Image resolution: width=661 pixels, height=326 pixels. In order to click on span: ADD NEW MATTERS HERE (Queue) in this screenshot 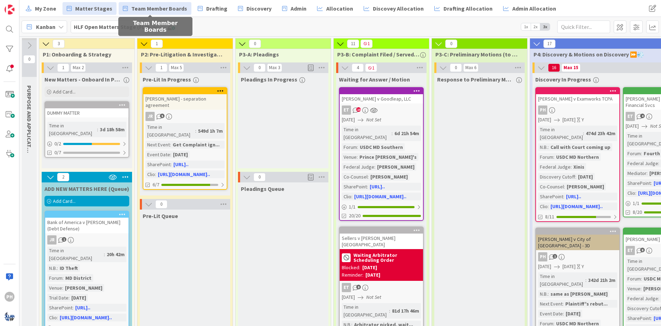, I will do `click(87, 189)`.